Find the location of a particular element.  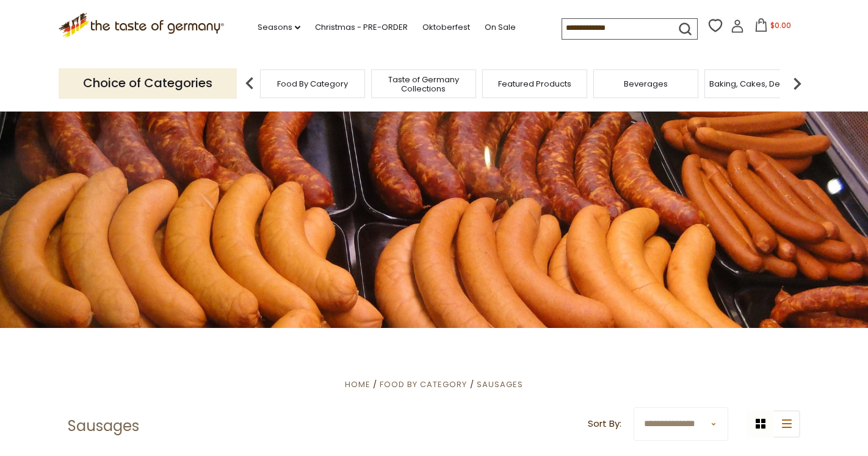

span: Home is located at coordinates (357, 384).